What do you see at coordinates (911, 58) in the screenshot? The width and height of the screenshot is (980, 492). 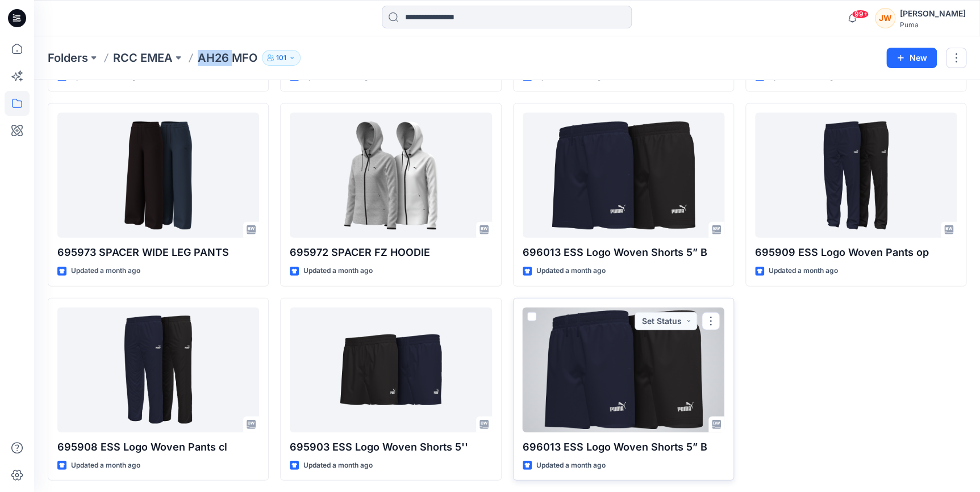 I see `button: New` at bounding box center [911, 58].